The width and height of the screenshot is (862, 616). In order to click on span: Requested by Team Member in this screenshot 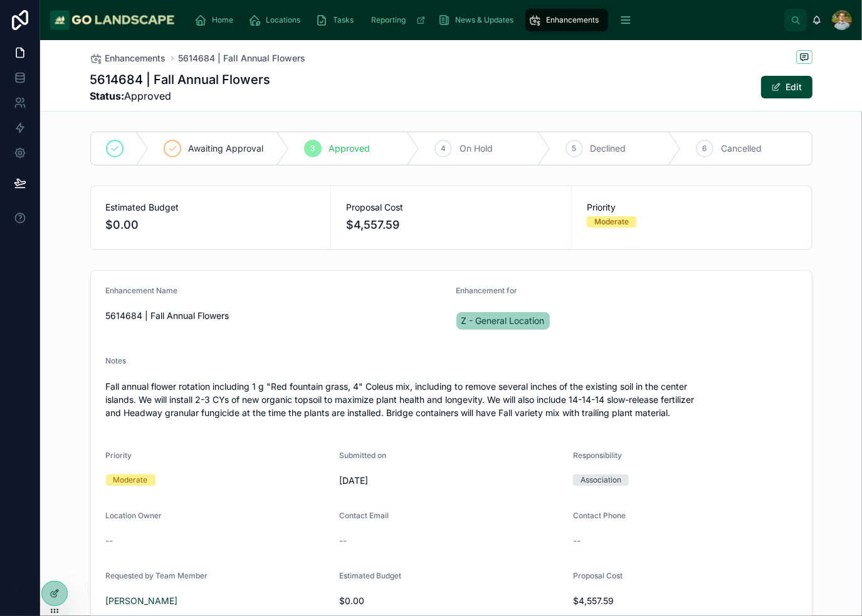, I will do `click(156, 575)`.